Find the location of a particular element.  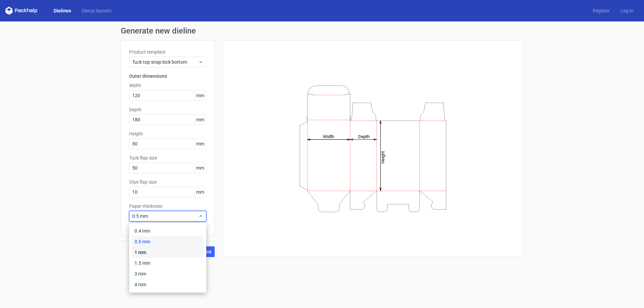

a: Diecut layouts is located at coordinates (97, 11).